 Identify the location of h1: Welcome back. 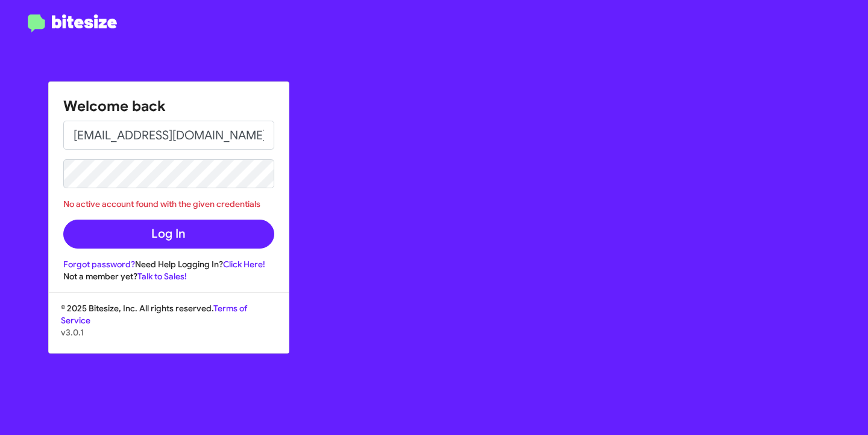
(169, 106).